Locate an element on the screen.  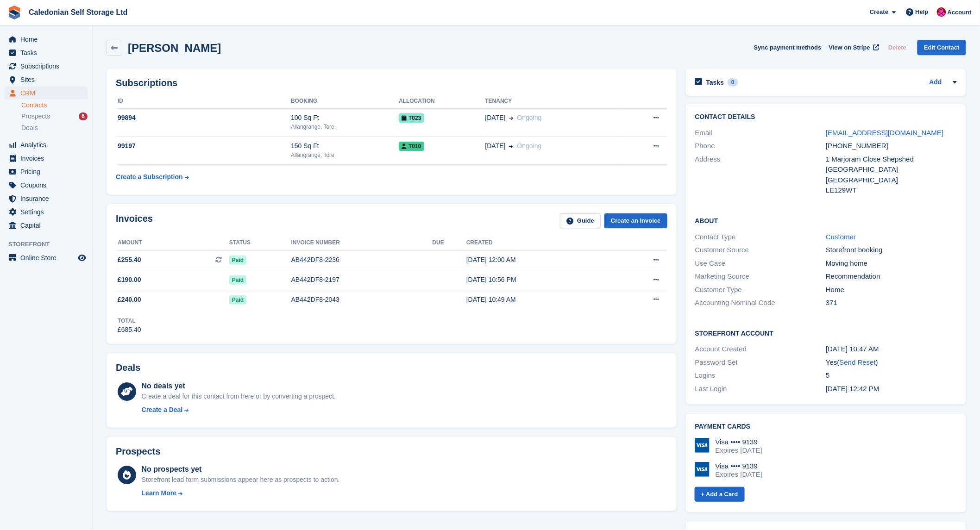
div: Recommendation is located at coordinates (891, 276).